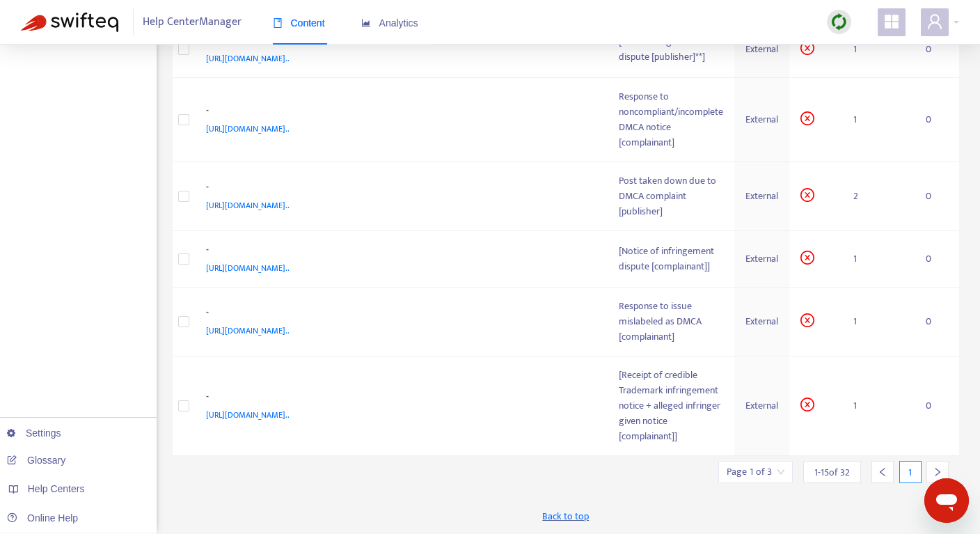  I want to click on span: Content, so click(299, 23).